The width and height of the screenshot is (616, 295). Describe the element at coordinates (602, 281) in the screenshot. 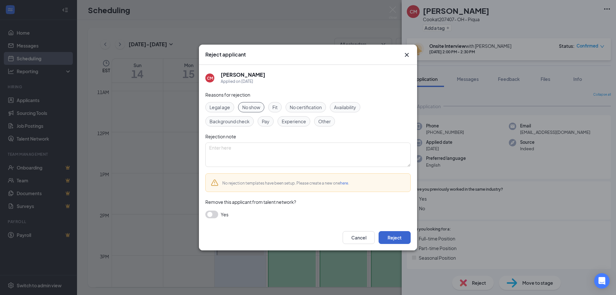

I see `div: Open Intercom Messenger` at that location.